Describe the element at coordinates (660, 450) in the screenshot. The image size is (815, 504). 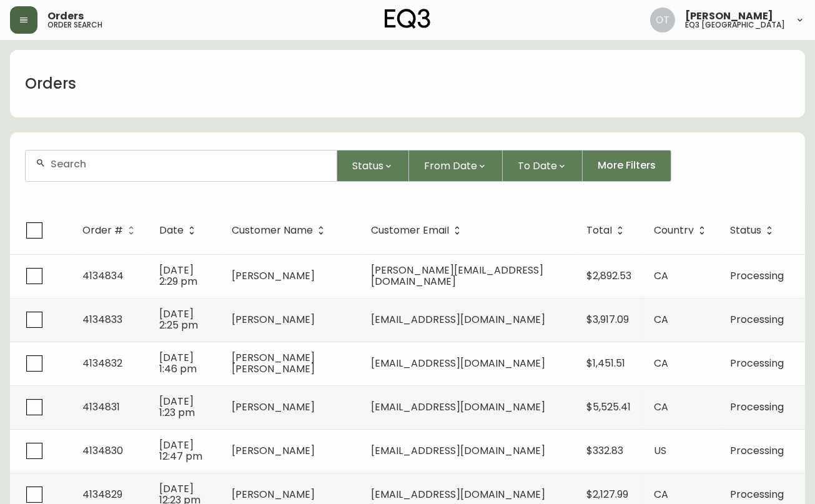
I see `span: US` at that location.